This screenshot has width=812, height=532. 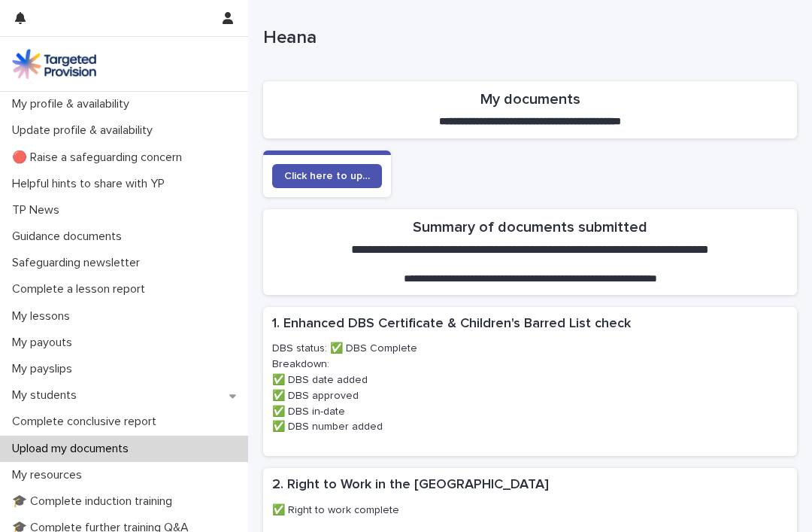 I want to click on p: DBS status: ✅ DBS Complete Breakdown: ✅ DBS date added ✅ DBS approved ✅ DBS in-date ✅ DBS number ..., so click(x=530, y=387).